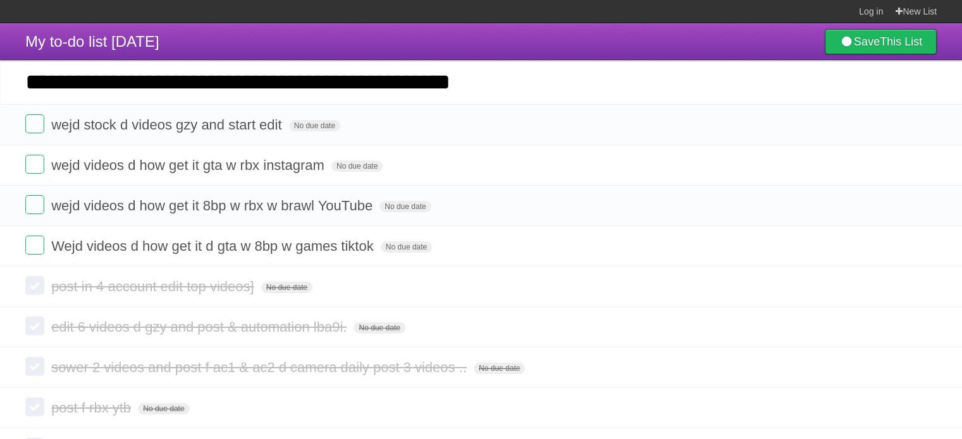 The height and width of the screenshot is (439, 962). I want to click on span: wejd videos d how get it 8bp w rbx w brawl YouTube, so click(213, 205).